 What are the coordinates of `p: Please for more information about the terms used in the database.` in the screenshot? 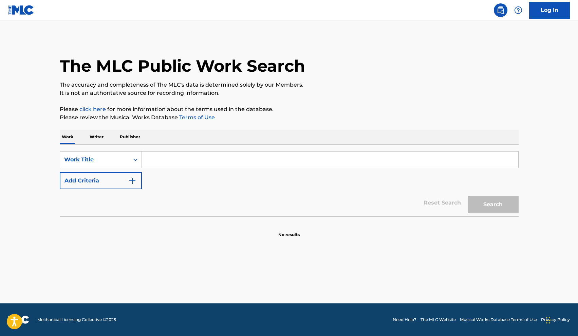 It's located at (289, 109).